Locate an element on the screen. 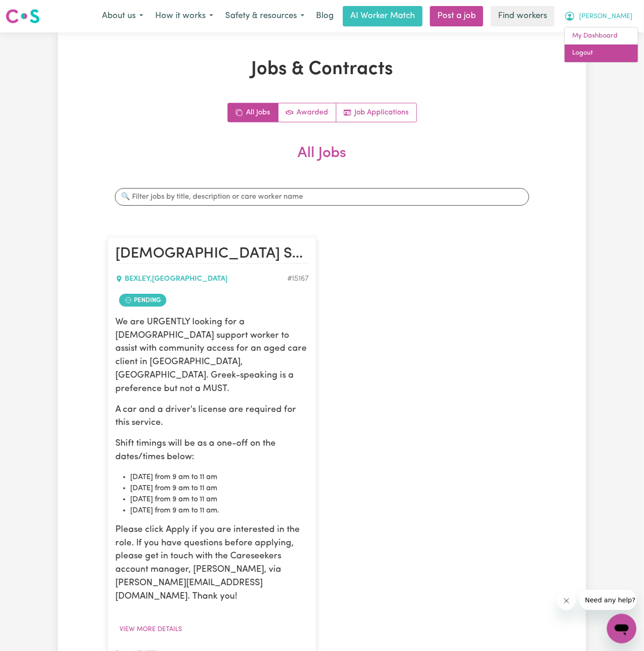 The height and width of the screenshot is (651, 644). input: 🔍 Filter jobs by title, description or care worker name is located at coordinates (322, 196).